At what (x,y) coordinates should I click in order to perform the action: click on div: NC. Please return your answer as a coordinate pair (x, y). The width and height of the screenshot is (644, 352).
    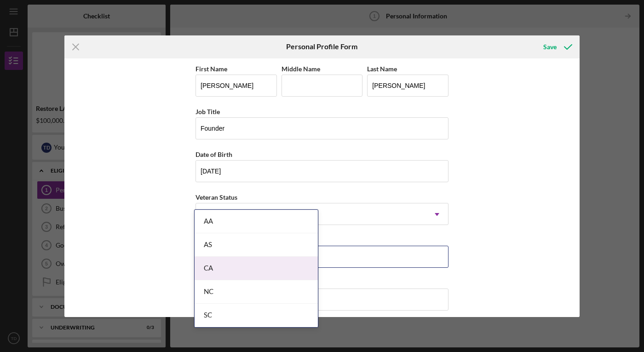
    Looking at the image, I should click on (256, 292).